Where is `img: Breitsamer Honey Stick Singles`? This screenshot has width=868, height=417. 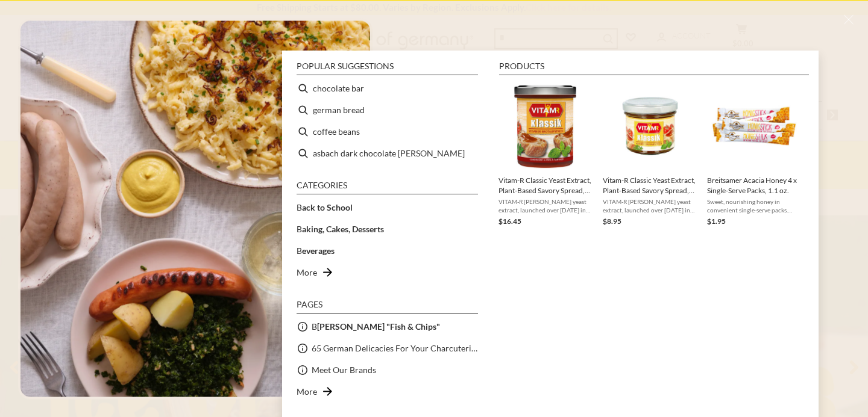
img: Breitsamer Honey Stick Singles is located at coordinates (754, 126).